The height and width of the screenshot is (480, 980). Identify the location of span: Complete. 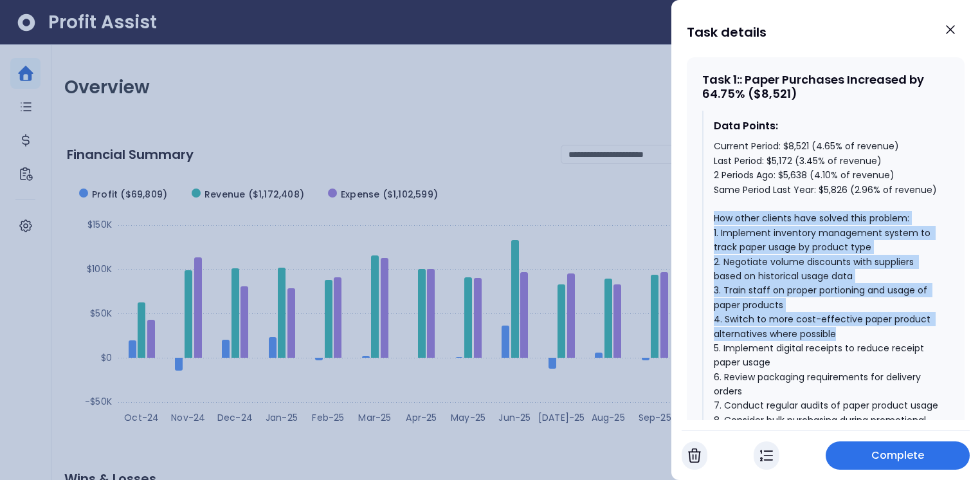
(898, 455).